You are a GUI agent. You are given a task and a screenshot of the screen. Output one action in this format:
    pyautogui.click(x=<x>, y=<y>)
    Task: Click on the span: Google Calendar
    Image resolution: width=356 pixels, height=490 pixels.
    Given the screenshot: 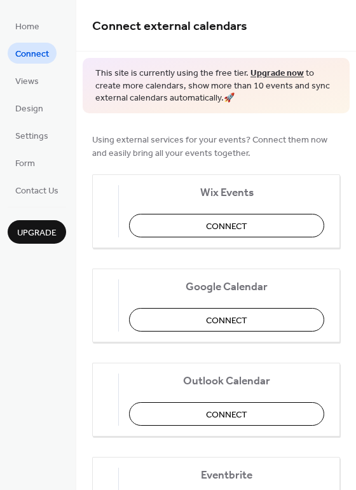 What is the action you would take?
    pyautogui.click(x=227, y=286)
    